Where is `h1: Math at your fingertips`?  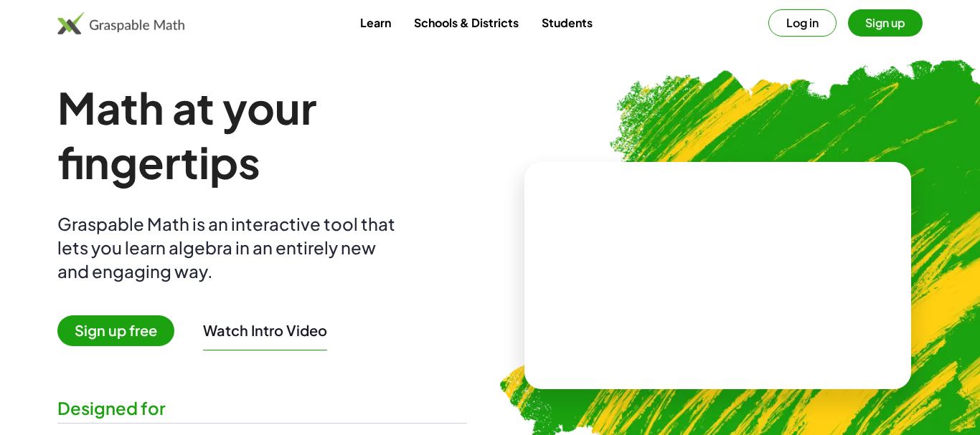 h1: Math at your fingertips is located at coordinates (262, 135).